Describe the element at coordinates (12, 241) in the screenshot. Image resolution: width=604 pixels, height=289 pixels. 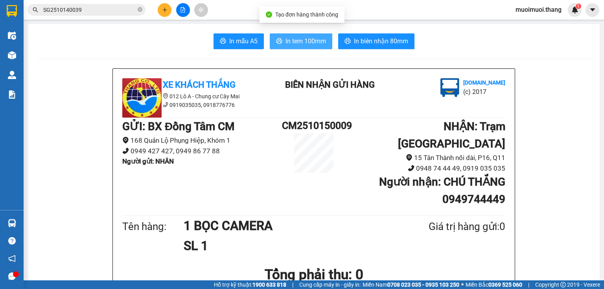
I see `span: question-circle` at that location.